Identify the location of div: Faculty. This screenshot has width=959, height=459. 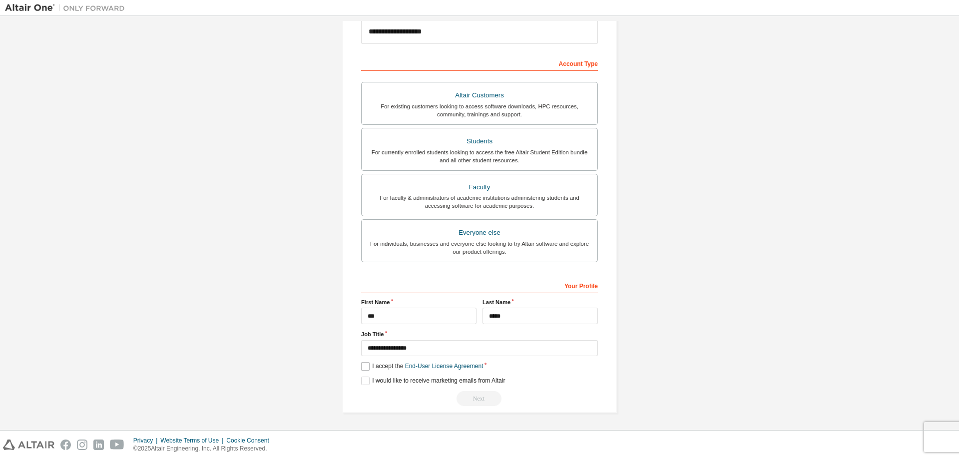
(480, 187).